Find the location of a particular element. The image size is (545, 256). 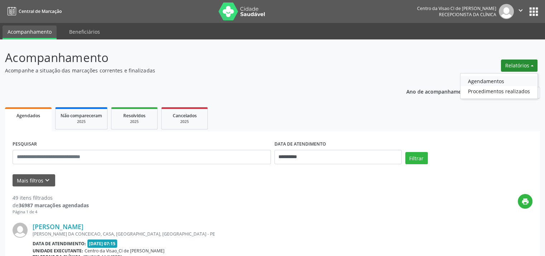

button: Filtrar is located at coordinates (417, 158).